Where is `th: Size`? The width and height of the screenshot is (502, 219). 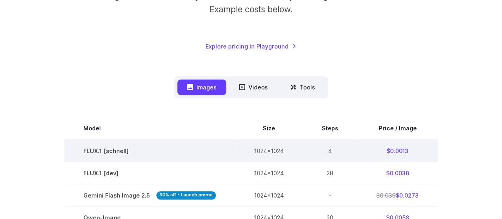
th: Size is located at coordinates (269, 128).